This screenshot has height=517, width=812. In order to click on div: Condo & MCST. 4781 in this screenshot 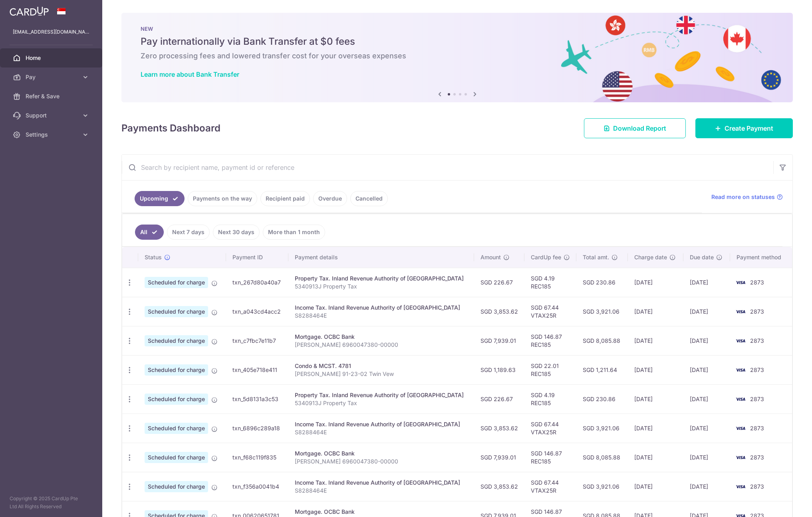, I will do `click(381, 365)`.